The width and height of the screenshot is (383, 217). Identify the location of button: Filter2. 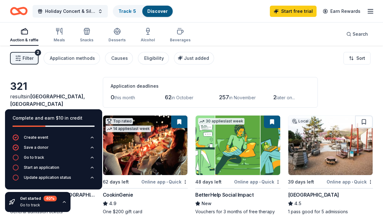
(24, 58).